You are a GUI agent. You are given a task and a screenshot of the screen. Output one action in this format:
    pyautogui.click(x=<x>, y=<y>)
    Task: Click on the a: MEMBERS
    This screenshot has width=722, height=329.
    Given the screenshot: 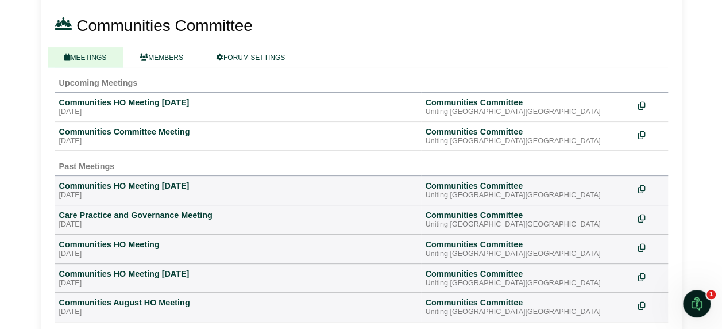 What is the action you would take?
    pyautogui.click(x=161, y=57)
    